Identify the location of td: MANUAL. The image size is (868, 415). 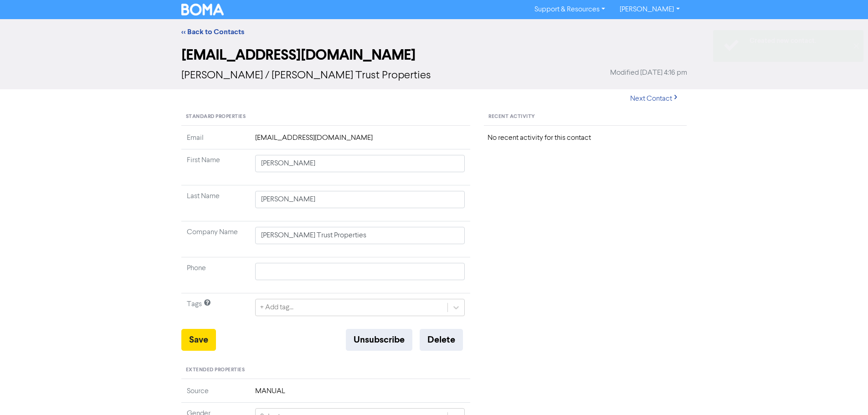
(360, 394).